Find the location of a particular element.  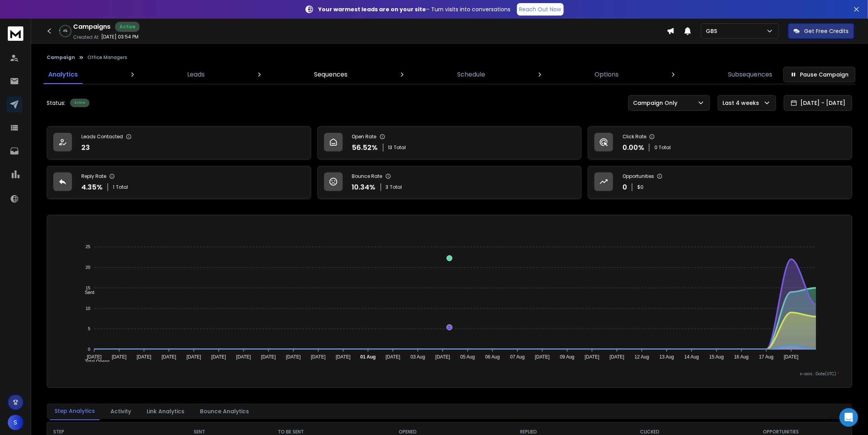

button: S is located at coordinates (16, 423).